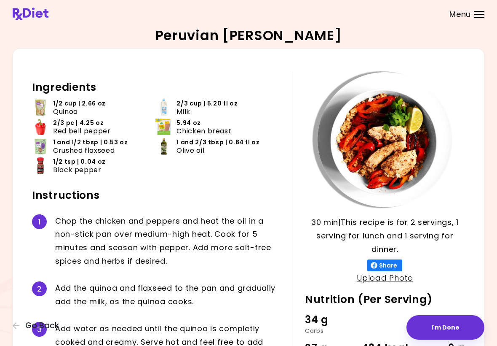 The width and height of the screenshot is (497, 346). I want to click on span: Quinoa, so click(65, 111).